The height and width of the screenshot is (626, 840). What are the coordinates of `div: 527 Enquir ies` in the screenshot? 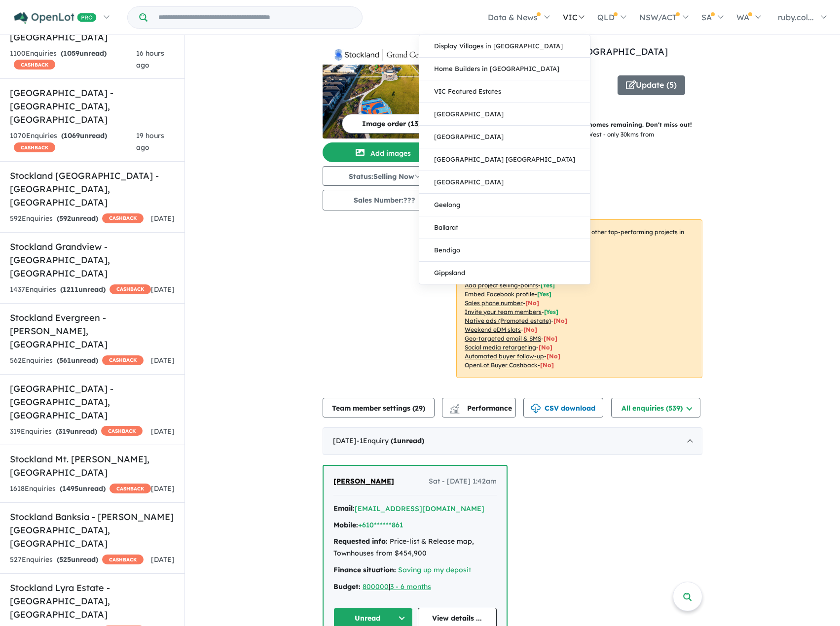 It's located at (76, 560).